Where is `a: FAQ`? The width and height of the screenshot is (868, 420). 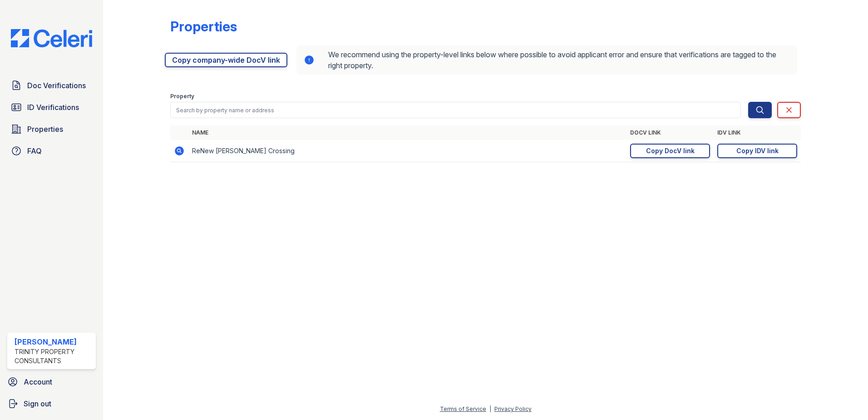 a: FAQ is located at coordinates (52, 151).